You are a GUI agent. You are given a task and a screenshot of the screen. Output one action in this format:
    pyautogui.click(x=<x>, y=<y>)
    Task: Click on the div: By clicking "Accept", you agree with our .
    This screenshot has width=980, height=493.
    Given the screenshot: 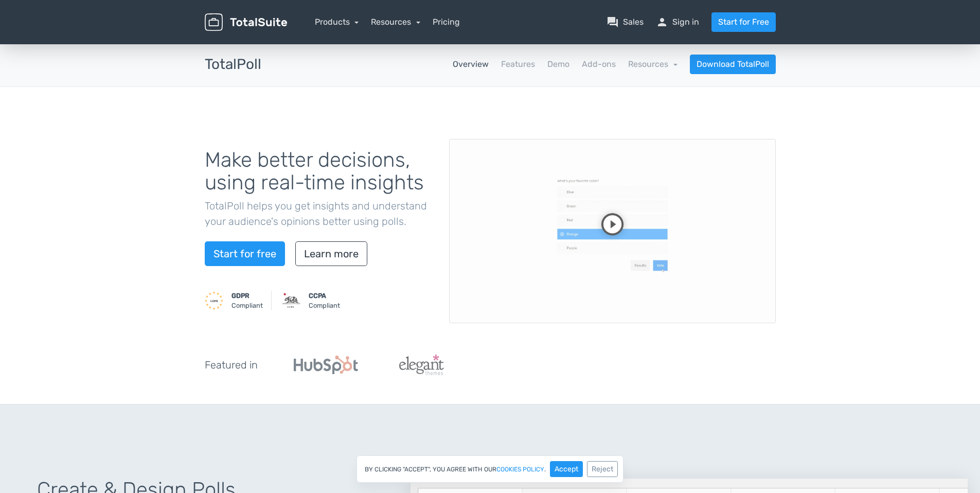 What is the action you would take?
    pyautogui.click(x=490, y=469)
    